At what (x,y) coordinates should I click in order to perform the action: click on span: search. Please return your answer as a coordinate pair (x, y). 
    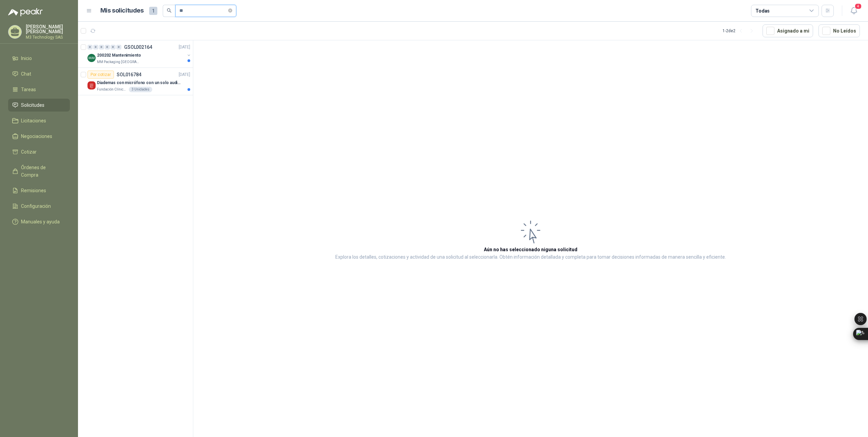
    Looking at the image, I should click on (169, 11).